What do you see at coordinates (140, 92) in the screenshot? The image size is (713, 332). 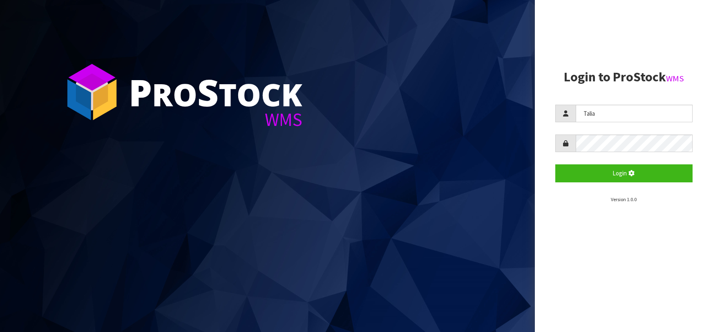 I see `span: P` at bounding box center [140, 92].